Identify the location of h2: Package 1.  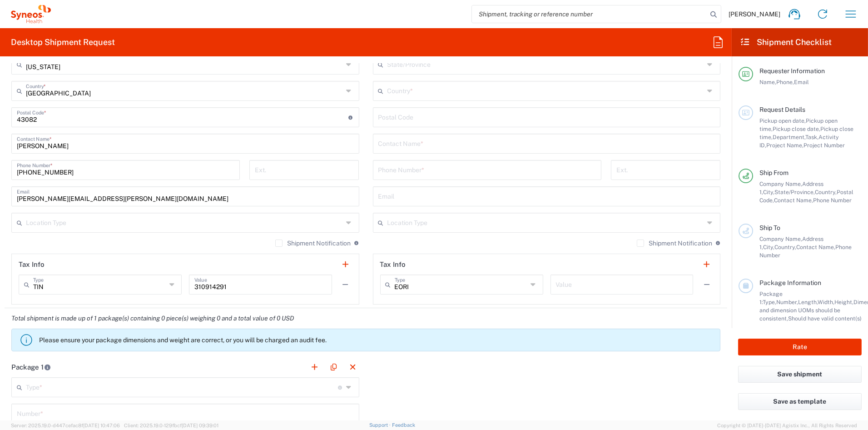
(31, 367).